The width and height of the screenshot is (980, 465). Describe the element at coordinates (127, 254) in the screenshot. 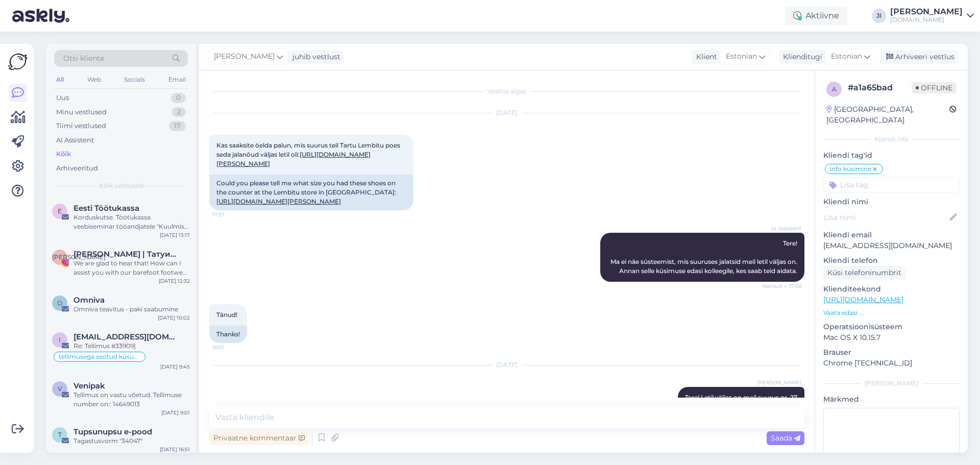

I see `span: АЛИНА | Татуированная мама, специалист по анализу рисунка` at that location.